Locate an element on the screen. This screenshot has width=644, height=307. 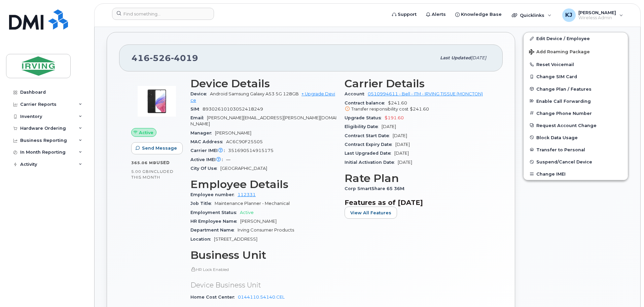
a: + Upgrade Device is located at coordinates (263, 97).